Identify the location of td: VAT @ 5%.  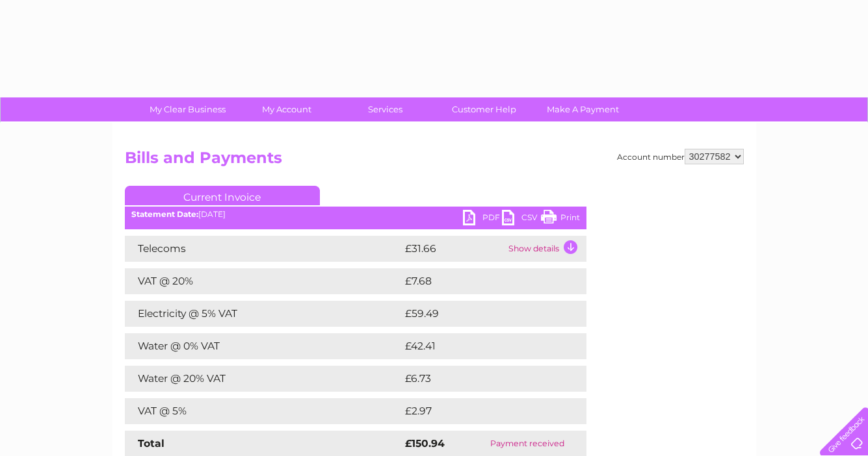
(264, 411).